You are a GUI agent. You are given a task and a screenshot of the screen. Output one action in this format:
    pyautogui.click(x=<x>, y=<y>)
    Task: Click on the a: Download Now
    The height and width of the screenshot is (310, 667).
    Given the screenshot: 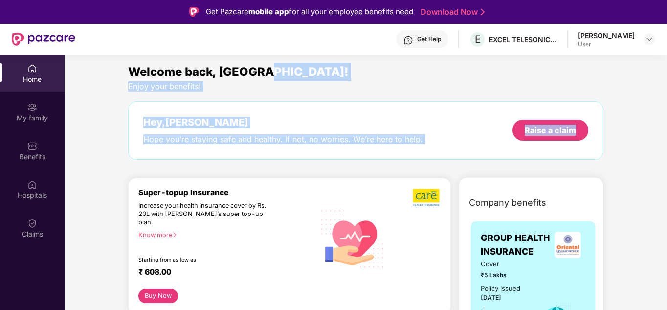 What is the action you would take?
    pyautogui.click(x=451, y=12)
    